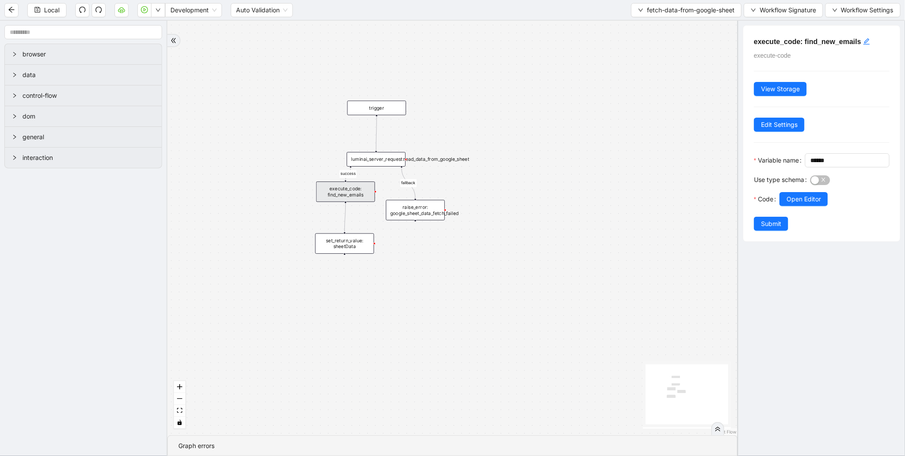 The image size is (905, 456). Describe the element at coordinates (83, 54) in the screenshot. I see `div: browser` at that location.